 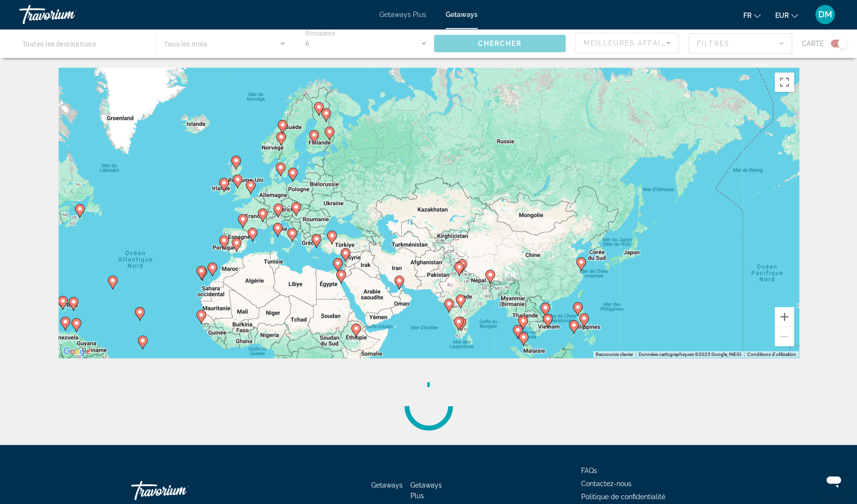 What do you see at coordinates (68, 14) in the screenshot?
I see `a: Travorium` at bounding box center [68, 14].